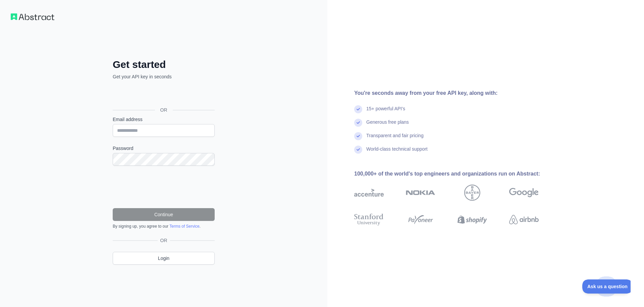 The image size is (644, 307). What do you see at coordinates (164, 65) in the screenshot?
I see `h2: Get started` at bounding box center [164, 65].